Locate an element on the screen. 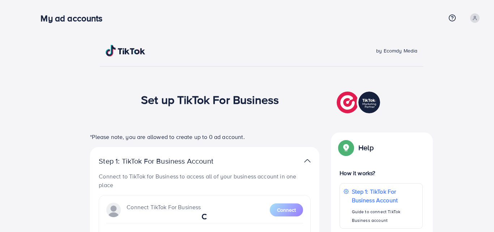 The image size is (494, 232). p: How it works? is located at coordinates (381, 173).